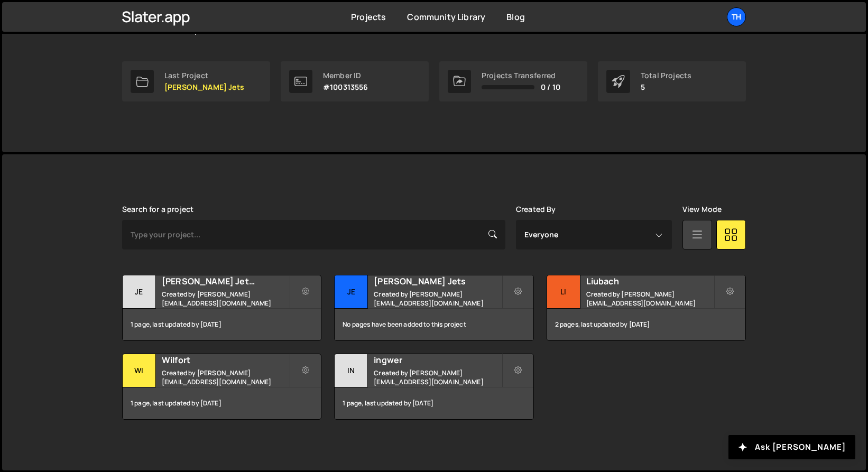 This screenshot has width=868, height=472. Describe the element at coordinates (345, 88) in the screenshot. I see `p: #100313556` at that location.